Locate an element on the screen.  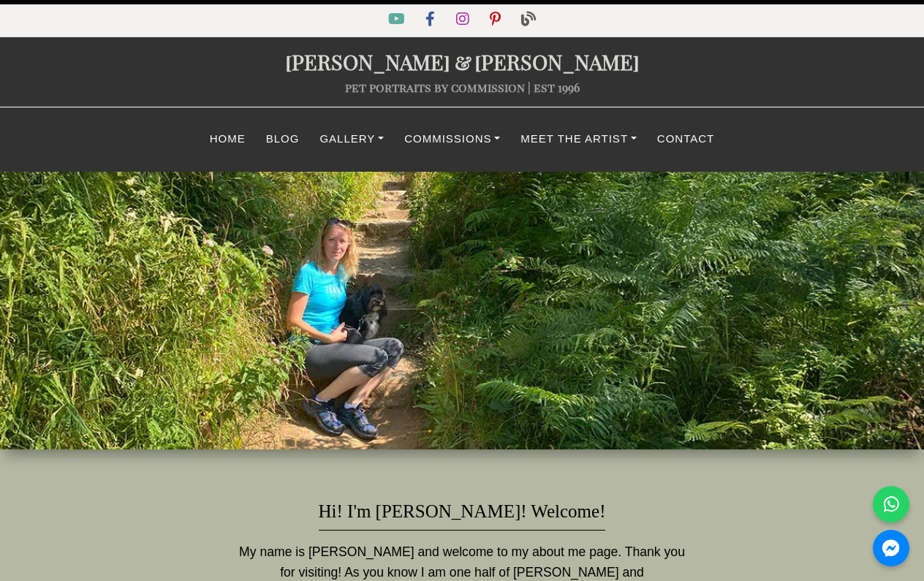
a: Pinterest is located at coordinates (496, 20).